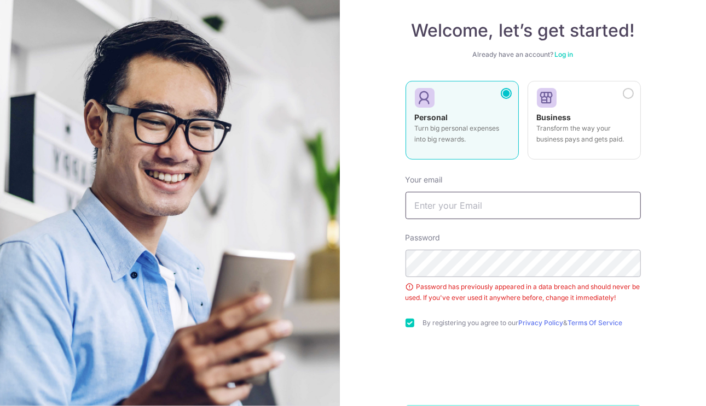 This screenshot has width=706, height=406. What do you see at coordinates (595, 323) in the screenshot?
I see `a: Terms Of Service` at bounding box center [595, 323].